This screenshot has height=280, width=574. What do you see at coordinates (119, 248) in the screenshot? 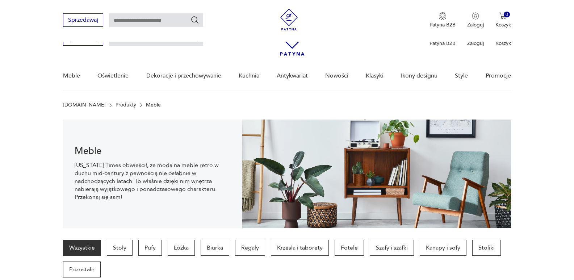
I see `p: Stoły` at bounding box center [119, 248].